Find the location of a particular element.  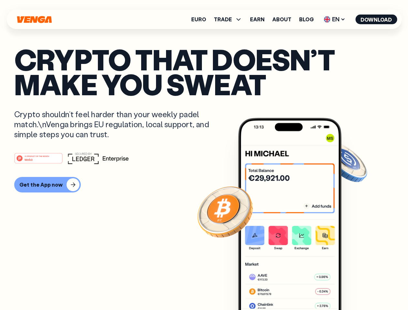

div: Get the App now is located at coordinates (41, 185).